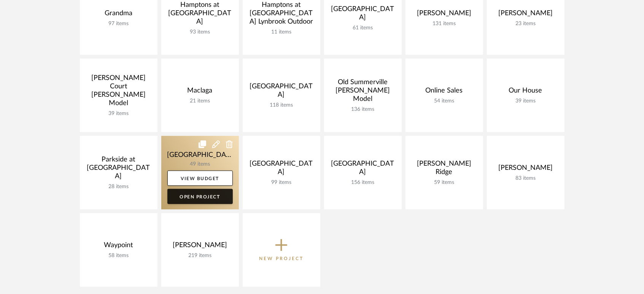  I want to click on button: New Project, so click(281, 250).